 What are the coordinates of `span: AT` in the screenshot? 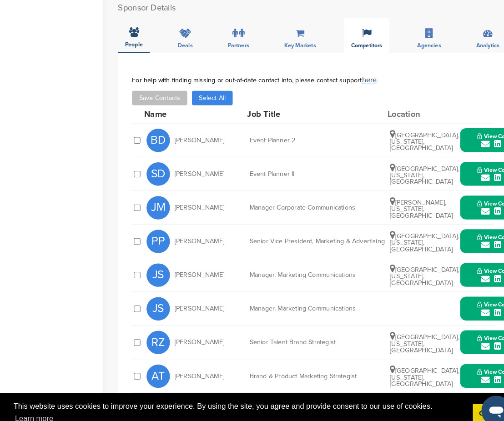 It's located at (154, 365).